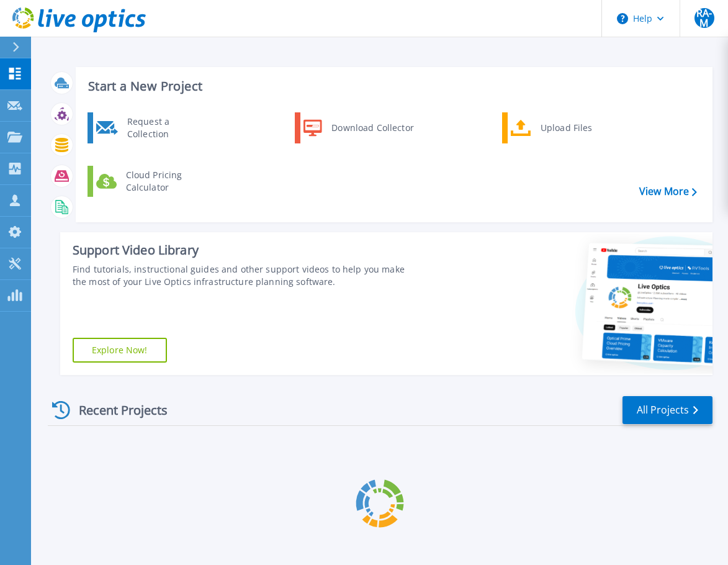  I want to click on a: Upload Files, so click(565, 128).